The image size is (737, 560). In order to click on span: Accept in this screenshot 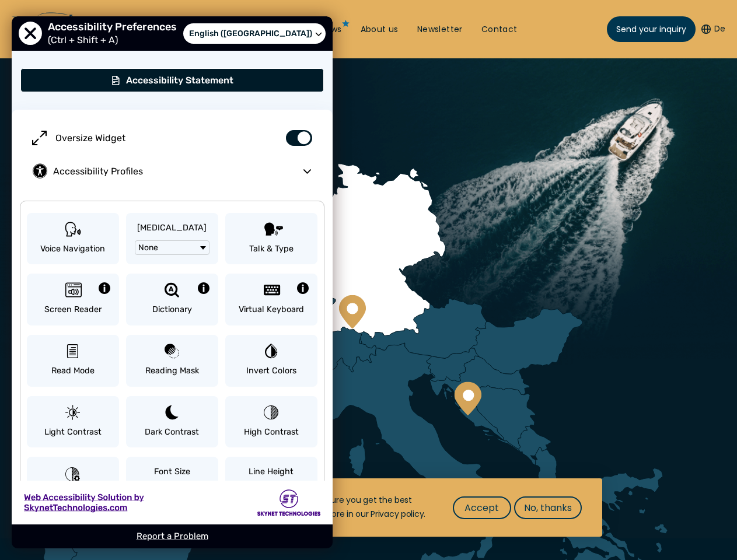, I will do `click(482, 507)`.